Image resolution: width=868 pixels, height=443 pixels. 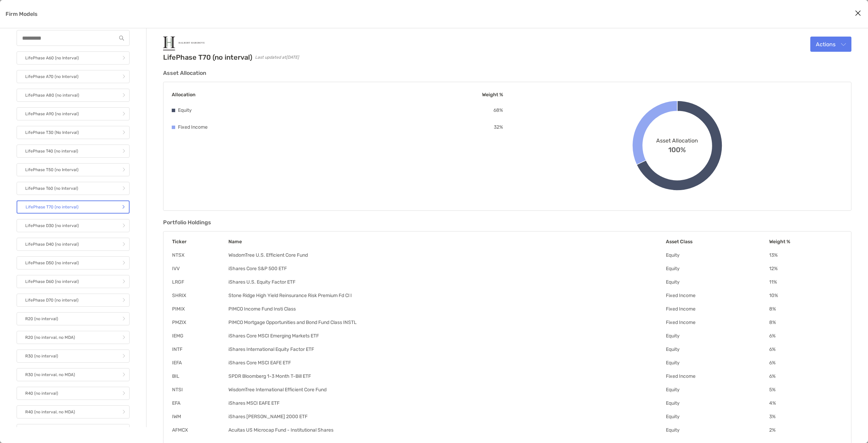 What do you see at coordinates (805, 430) in the screenshot?
I see `td: 2 %` at bounding box center [805, 430].